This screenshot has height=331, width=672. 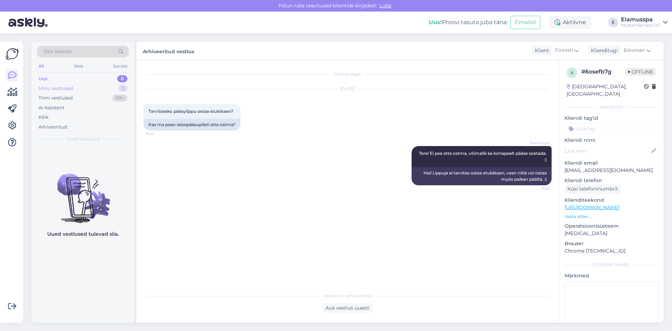 What do you see at coordinates (435, 22) in the screenshot?
I see `b: Uus!` at bounding box center [435, 22].